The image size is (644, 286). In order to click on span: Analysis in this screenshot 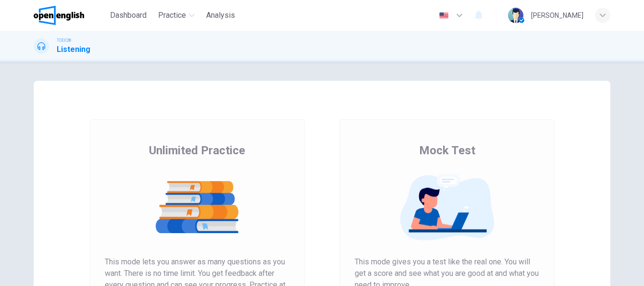, I will do `click(221, 15)`.